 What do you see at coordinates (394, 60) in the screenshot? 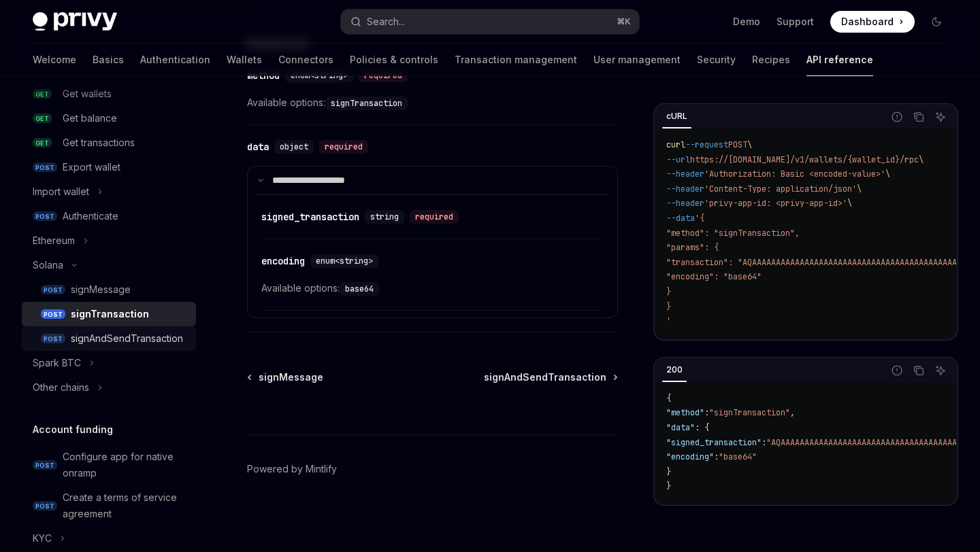
I see `a: Policies & controls` at bounding box center [394, 60].